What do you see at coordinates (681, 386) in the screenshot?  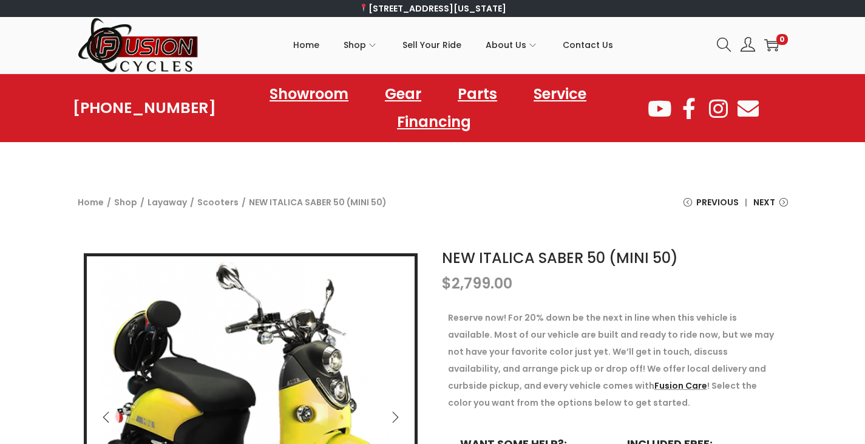 I see `a: Fusion Care` at bounding box center [681, 386].